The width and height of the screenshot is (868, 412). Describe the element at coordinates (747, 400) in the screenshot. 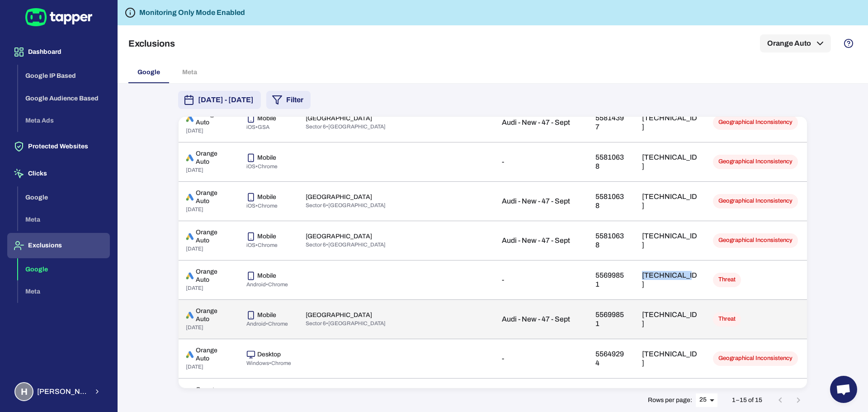

I see `p: 1–15 of 15` at that location.